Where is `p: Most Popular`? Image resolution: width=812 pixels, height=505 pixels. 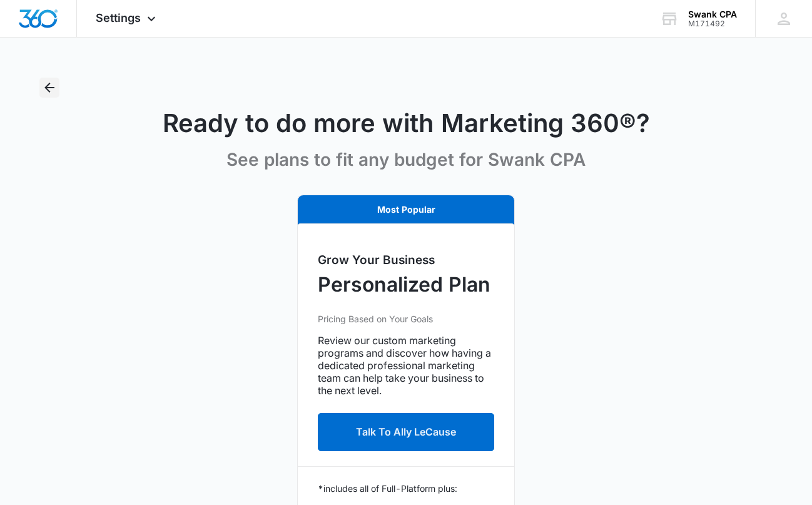
p: Most Popular is located at coordinates (406, 210).